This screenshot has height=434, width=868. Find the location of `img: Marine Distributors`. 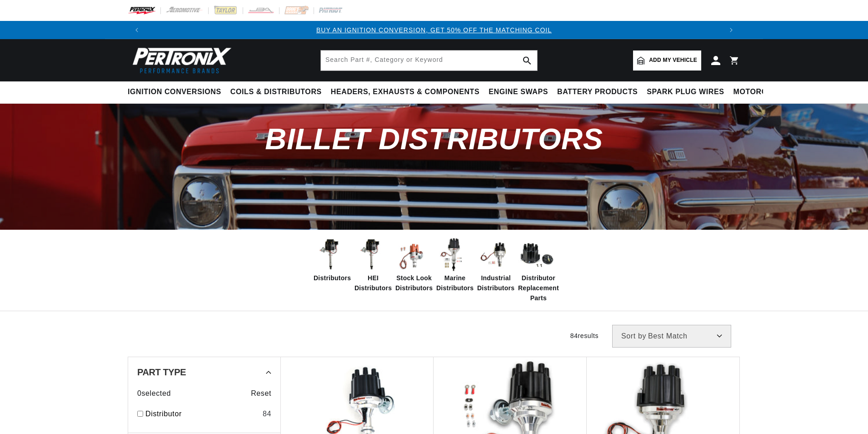

img: Marine Distributors is located at coordinates (454, 254).